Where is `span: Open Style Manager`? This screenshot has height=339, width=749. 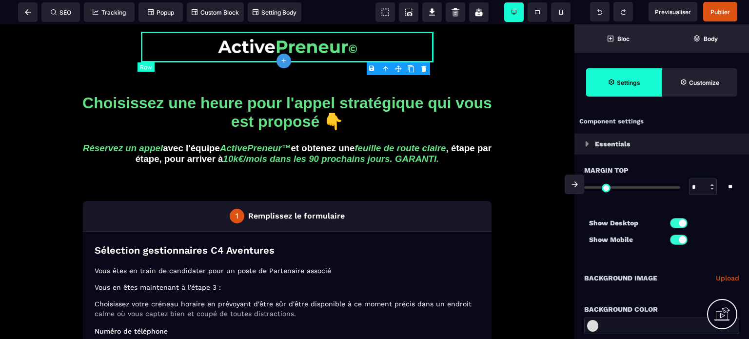 span: Open Style Manager is located at coordinates (700, 82).